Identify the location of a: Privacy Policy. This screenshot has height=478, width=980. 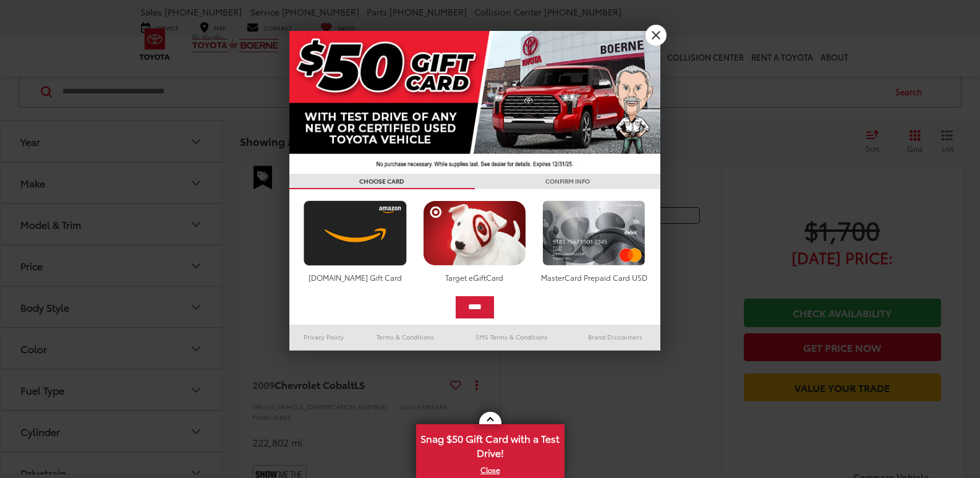
(324, 337).